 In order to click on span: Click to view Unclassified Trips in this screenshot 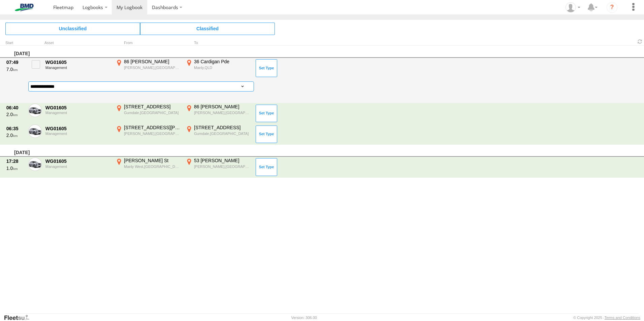, I will do `click(73, 28)`.